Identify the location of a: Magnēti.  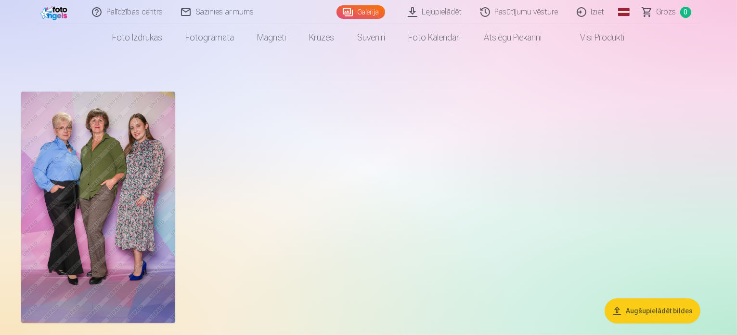
(272, 38).